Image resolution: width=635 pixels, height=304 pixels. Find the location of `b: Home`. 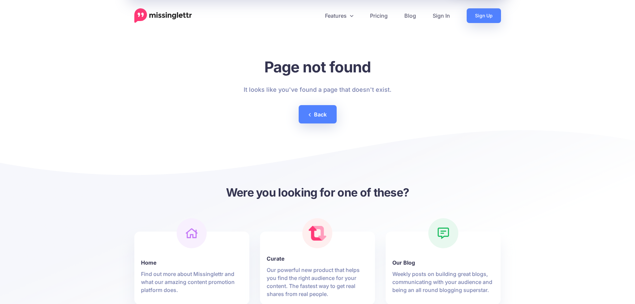

b: Home is located at coordinates (192, 262).